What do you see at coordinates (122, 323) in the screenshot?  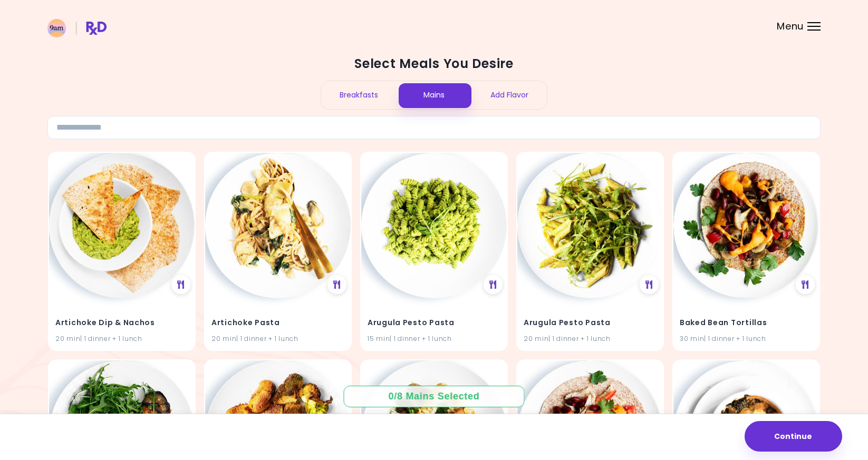 I see `h4: Artichoke Dip & Nachos` at bounding box center [122, 323].